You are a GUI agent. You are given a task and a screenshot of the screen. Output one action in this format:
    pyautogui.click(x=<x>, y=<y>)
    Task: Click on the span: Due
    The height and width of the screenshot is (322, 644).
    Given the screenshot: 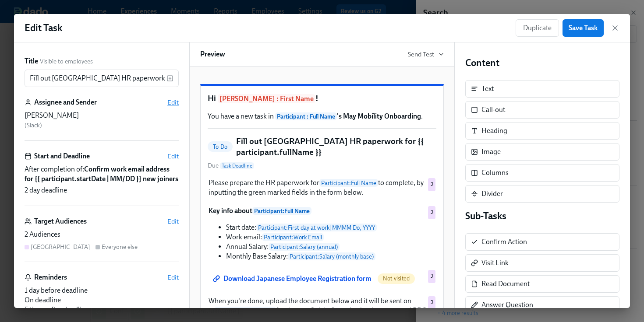 What is the action you would take?
    pyautogui.click(x=231, y=166)
    